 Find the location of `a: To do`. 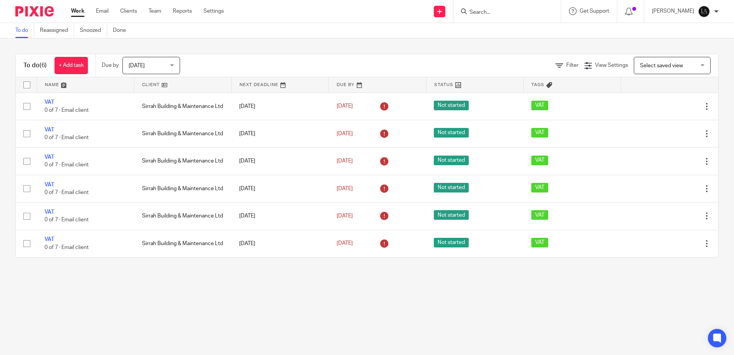

a: To do is located at coordinates (25, 30).